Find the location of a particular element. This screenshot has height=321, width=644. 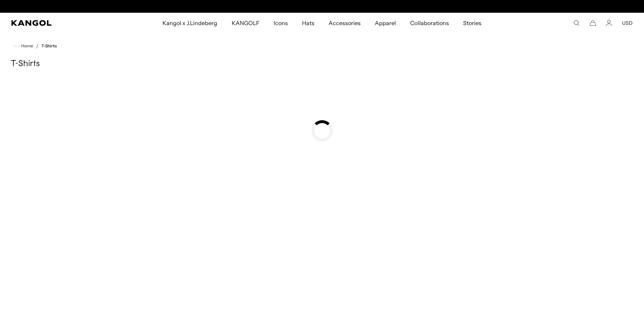

a: Apparel is located at coordinates (385, 23).